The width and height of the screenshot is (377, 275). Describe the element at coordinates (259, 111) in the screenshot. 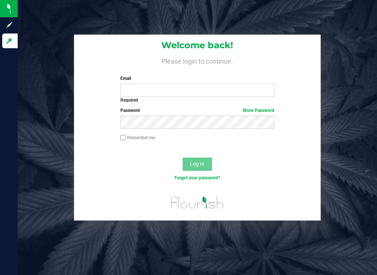

I see `a: Show Password` at that location.